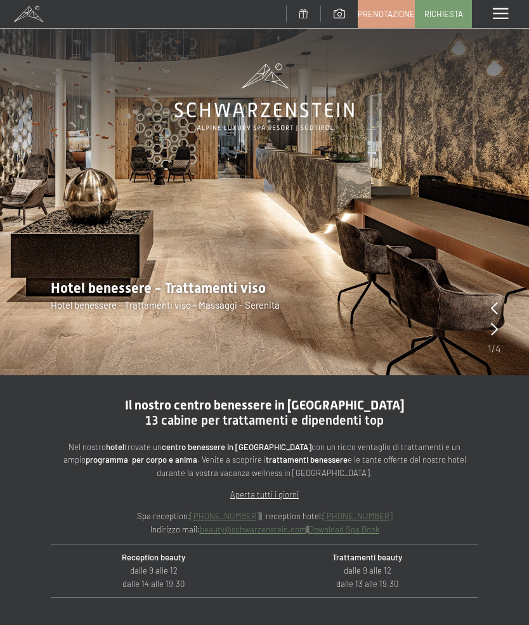 Image resolution: width=529 pixels, height=625 pixels. I want to click on span: Hotel benessere - Trattamenti viso, so click(158, 288).